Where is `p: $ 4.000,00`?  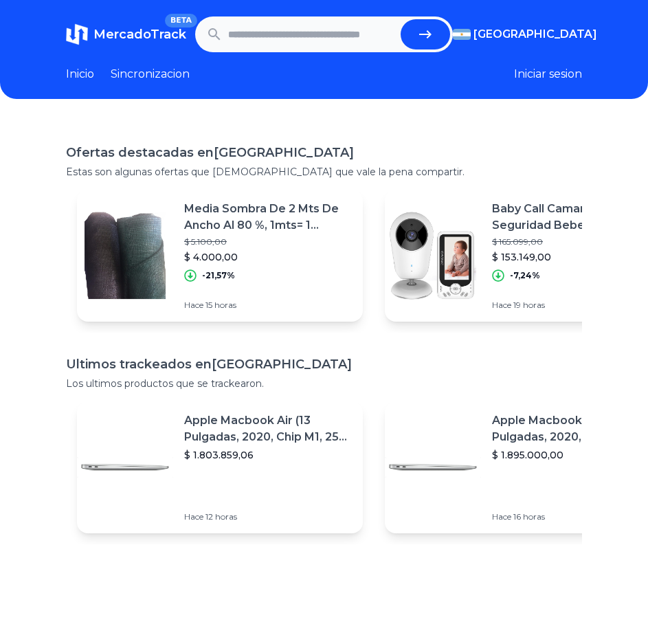 p: $ 4.000,00 is located at coordinates (268, 257).